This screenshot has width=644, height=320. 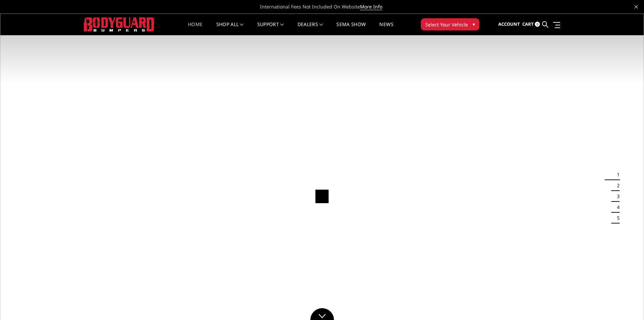 I want to click on button: 4 of 5, so click(x=616, y=207).